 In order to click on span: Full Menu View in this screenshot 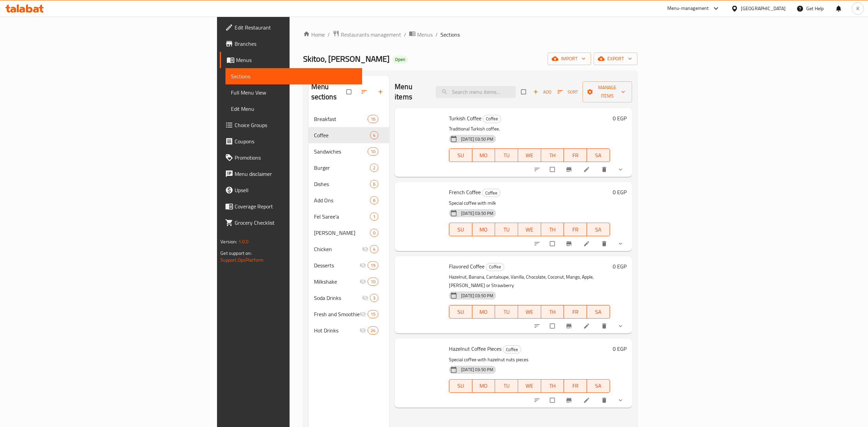, I will do `click(294, 93)`.